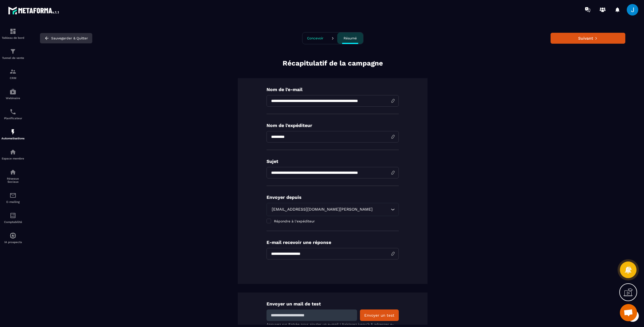  I want to click on img: scheduler, so click(13, 112).